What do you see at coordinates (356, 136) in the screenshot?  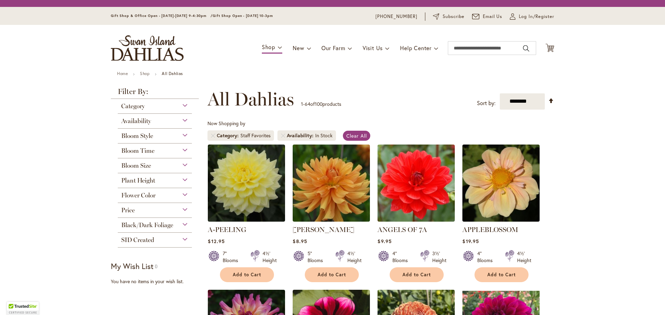 I see `span: Clear All` at bounding box center [356, 136].